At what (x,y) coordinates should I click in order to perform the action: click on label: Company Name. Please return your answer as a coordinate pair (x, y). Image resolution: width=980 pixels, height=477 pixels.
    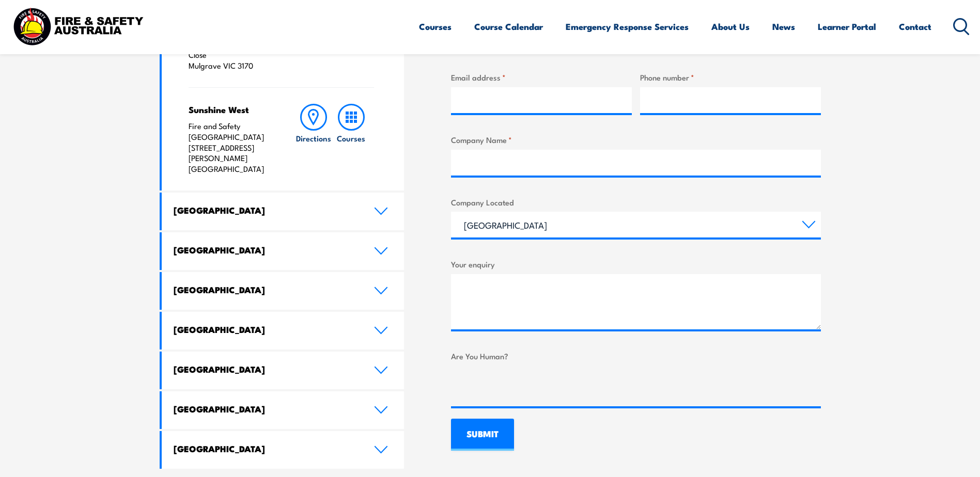
    Looking at the image, I should click on (636, 140).